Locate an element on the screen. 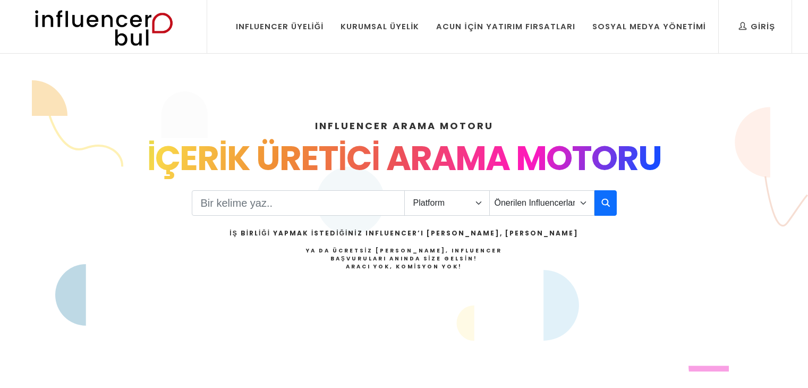 This screenshot has width=808, height=388. h4: INFLUENCER ARAMA MOTORU is located at coordinates (404, 125).